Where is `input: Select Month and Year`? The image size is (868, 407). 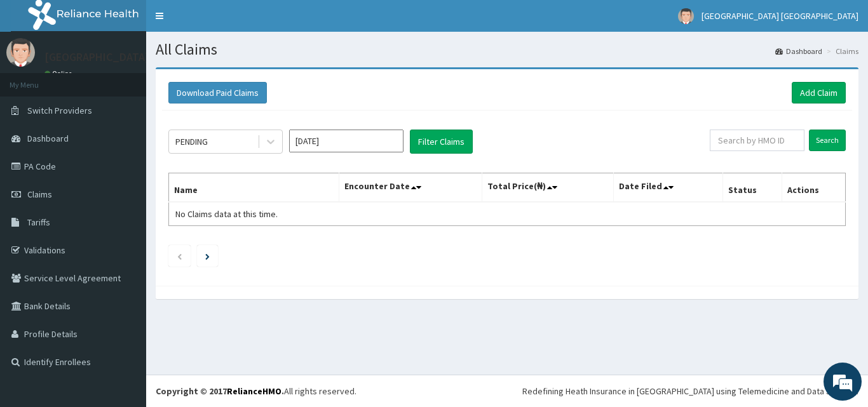 input: Select Month and Year is located at coordinates (347, 141).